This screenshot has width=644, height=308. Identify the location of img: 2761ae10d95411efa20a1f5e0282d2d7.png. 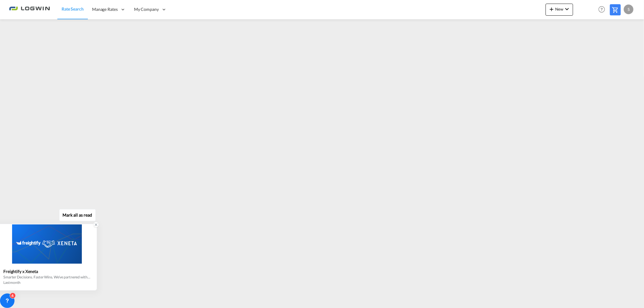
(29, 10).